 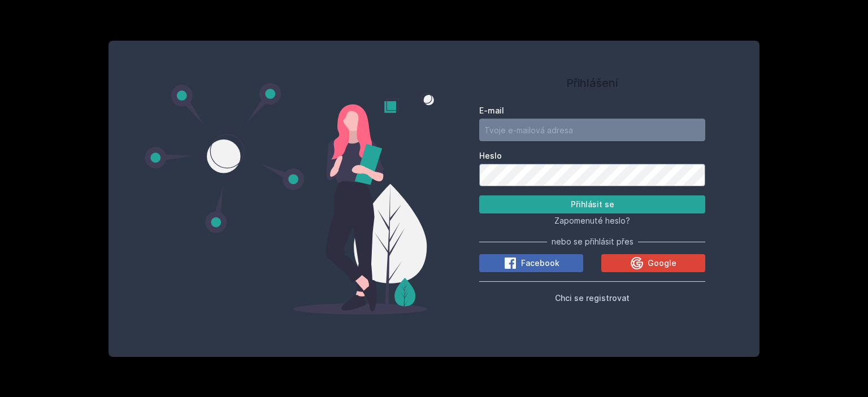 What do you see at coordinates (592, 298) in the screenshot?
I see `span: Chci se registrovat` at bounding box center [592, 298].